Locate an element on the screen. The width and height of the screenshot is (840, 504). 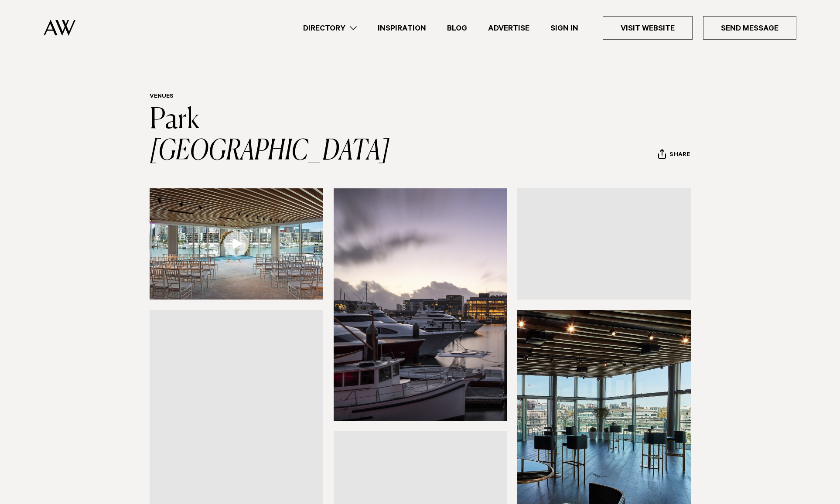
a: Floral installation at Park Hyatt Auckland is located at coordinates (604, 244).